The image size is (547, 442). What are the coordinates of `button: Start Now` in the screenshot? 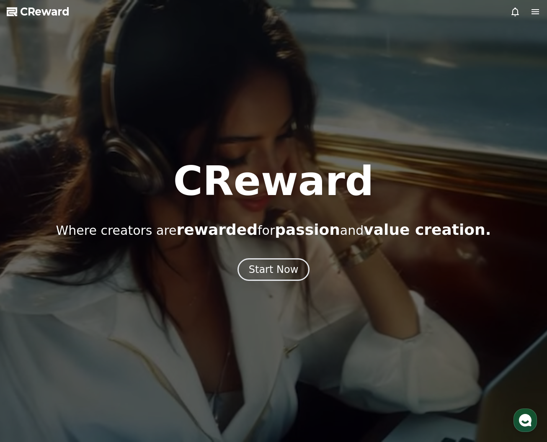 It's located at (273, 270).